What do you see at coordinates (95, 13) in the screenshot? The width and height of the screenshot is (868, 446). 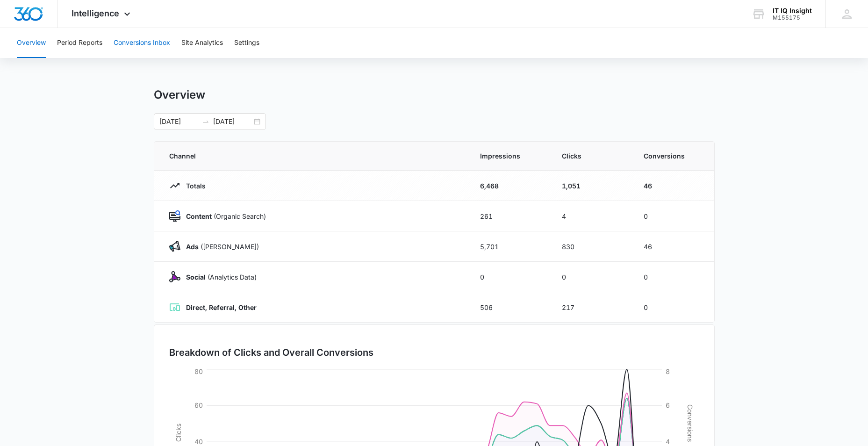 I see `span: Intelligence` at bounding box center [95, 13].